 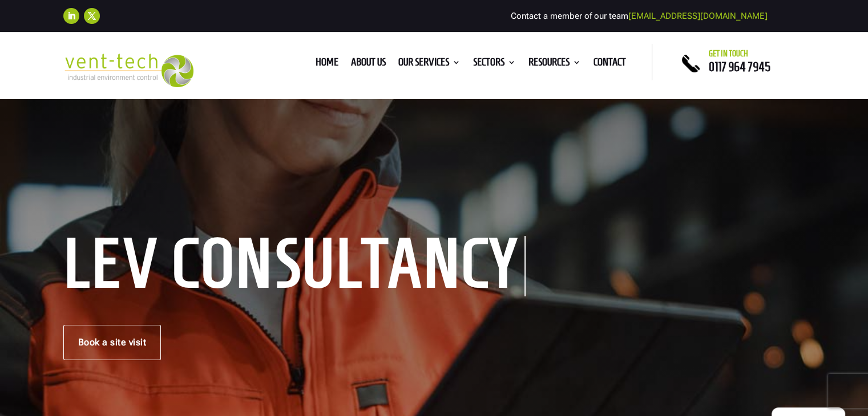 I want to click on span: 0117 964 7945, so click(x=739, y=67).